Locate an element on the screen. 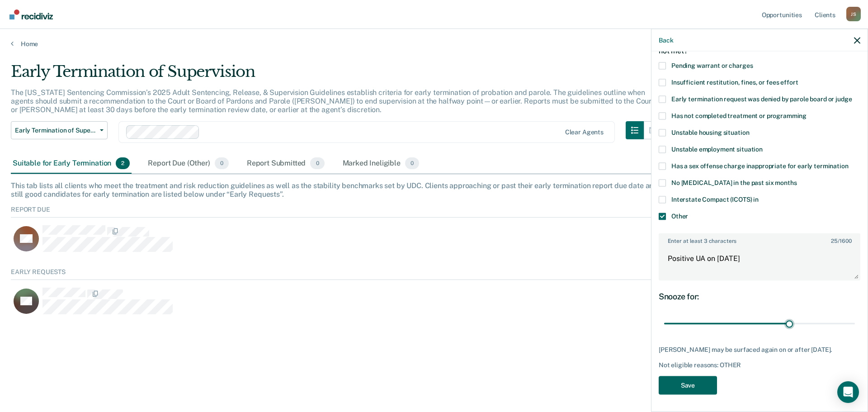  span: / 1600 is located at coordinates (841, 241).